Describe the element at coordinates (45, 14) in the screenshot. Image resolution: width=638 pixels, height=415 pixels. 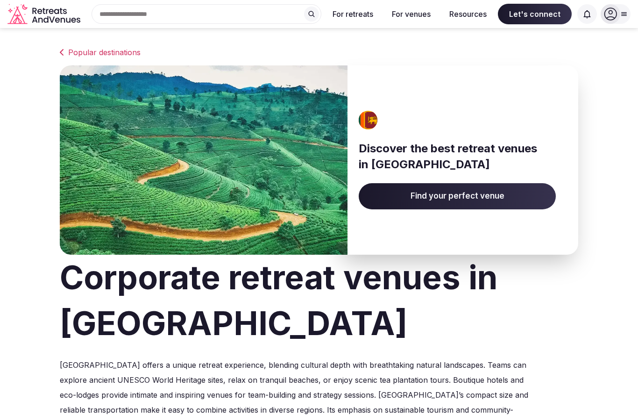
I see `svg: Retreats and Venues company logo` at that location.